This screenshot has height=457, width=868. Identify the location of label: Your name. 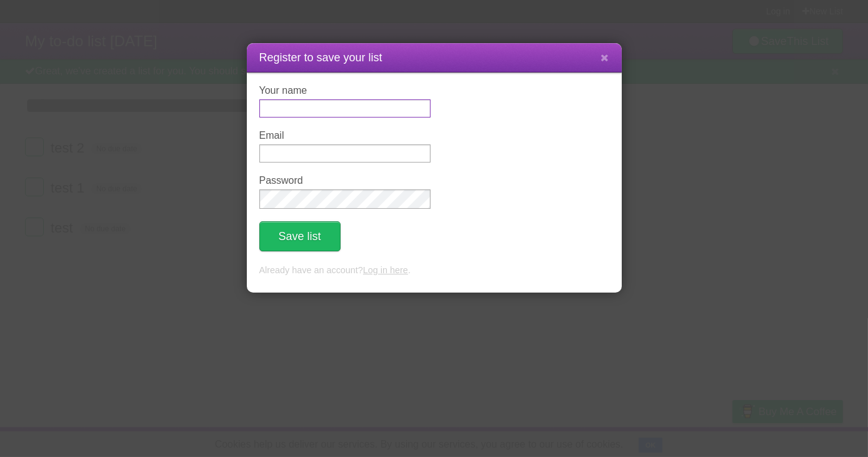
(345, 91).